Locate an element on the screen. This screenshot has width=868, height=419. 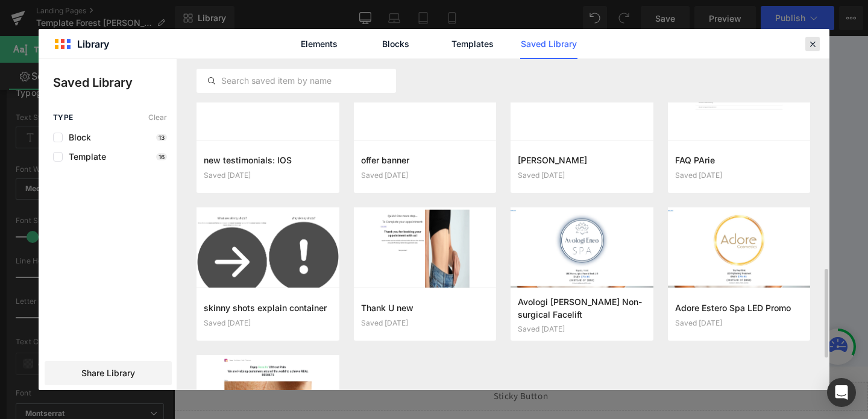
p: 13 is located at coordinates (161, 138).